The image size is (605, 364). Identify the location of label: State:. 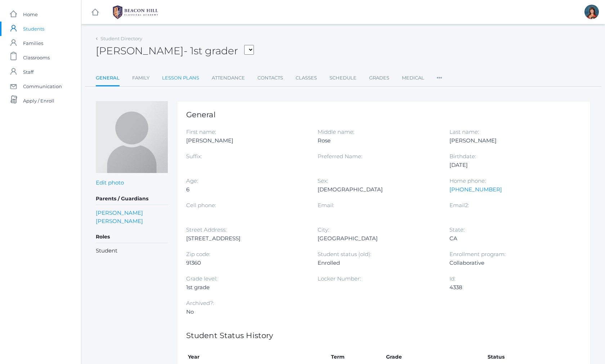
(457, 230).